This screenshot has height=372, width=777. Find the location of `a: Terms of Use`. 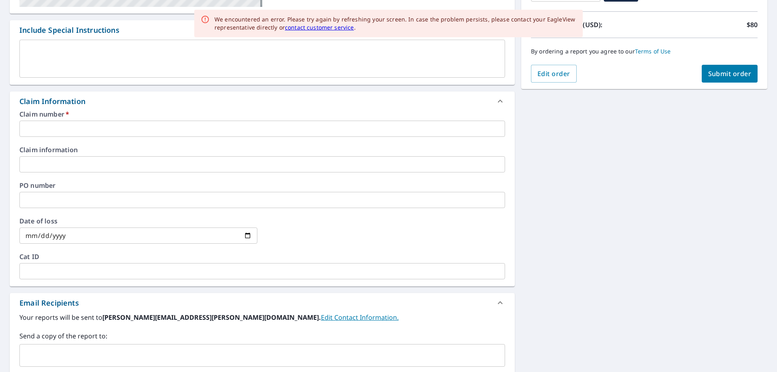

a: Terms of Use is located at coordinates (653, 51).